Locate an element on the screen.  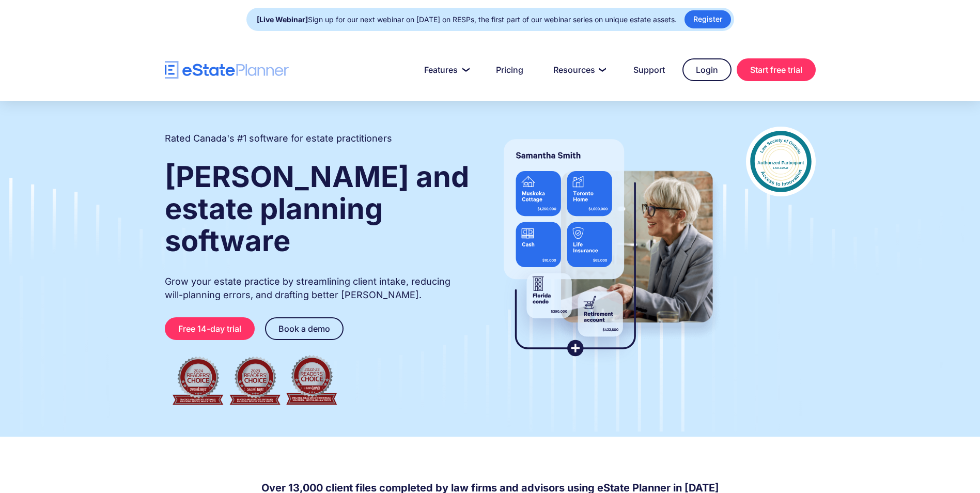
h2: Rated Canada's #1 software for estate practitioners is located at coordinates (278, 138).